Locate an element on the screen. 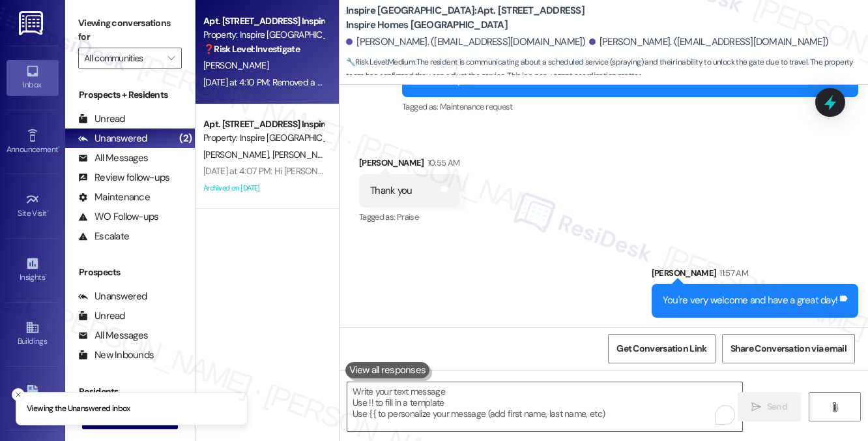 The height and width of the screenshot is (441, 868). div: New Inbounds is located at coordinates (116, 355).